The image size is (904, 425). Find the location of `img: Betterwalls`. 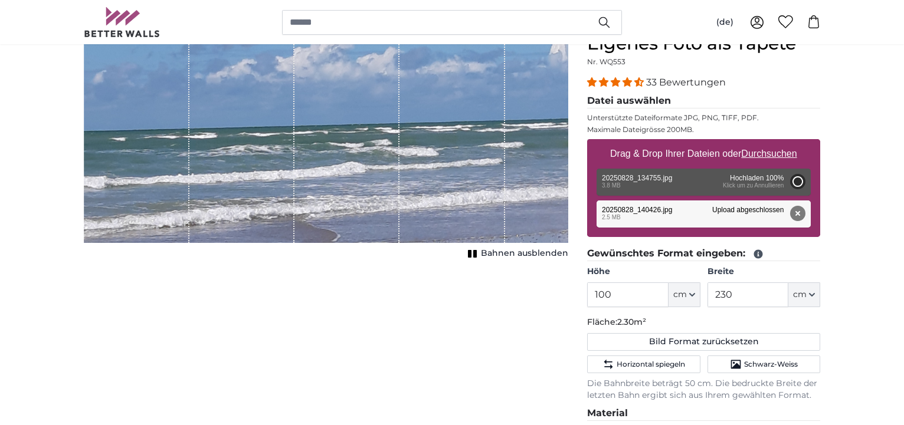

img: Betterwalls is located at coordinates (122, 22).